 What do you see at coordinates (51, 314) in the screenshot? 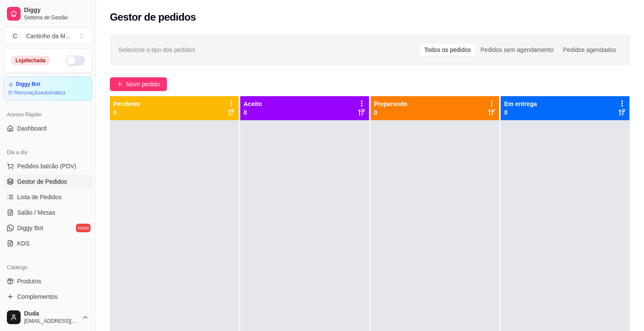
I see `span: Duda` at bounding box center [51, 314].